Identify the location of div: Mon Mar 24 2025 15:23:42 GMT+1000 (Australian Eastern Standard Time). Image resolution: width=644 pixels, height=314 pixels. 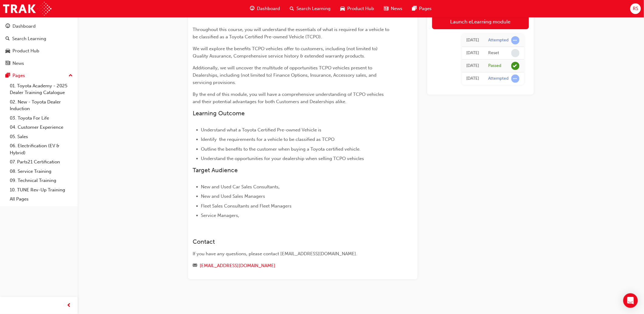
(473, 40).